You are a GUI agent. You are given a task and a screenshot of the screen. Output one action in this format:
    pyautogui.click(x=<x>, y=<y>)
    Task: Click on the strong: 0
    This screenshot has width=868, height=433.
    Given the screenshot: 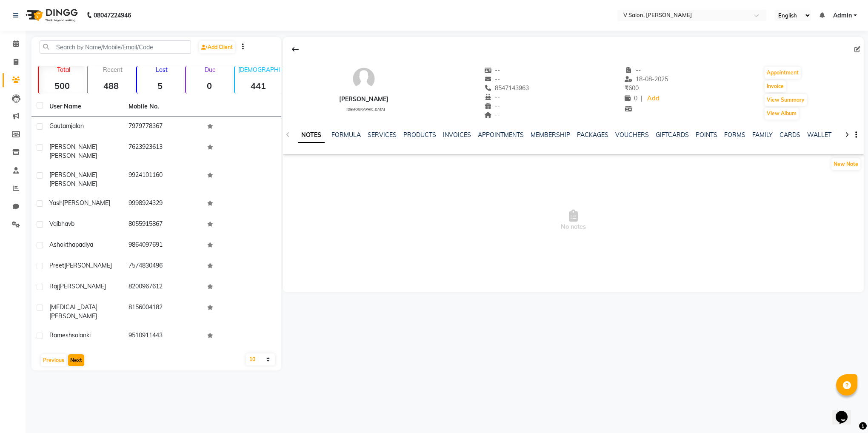 What is the action you would take?
    pyautogui.click(x=209, y=86)
    